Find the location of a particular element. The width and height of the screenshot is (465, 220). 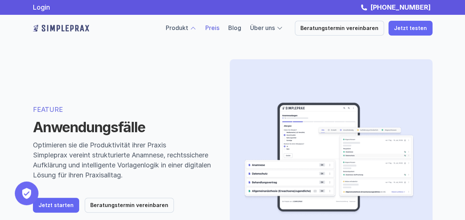

h1: Anwendungsfälle is located at coordinates (122, 127).